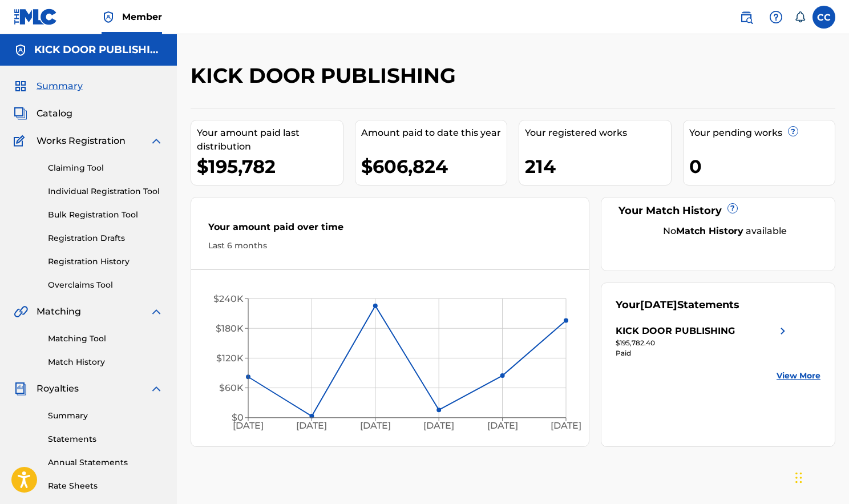 This screenshot has width=849, height=504. Describe the element at coordinates (106, 214) in the screenshot. I see `a: Bulk Registration Tool` at that location.